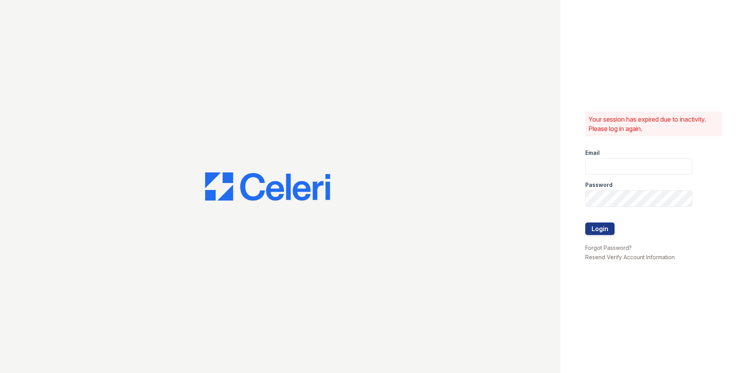 Image resolution: width=747 pixels, height=373 pixels. I want to click on button: Login, so click(600, 229).